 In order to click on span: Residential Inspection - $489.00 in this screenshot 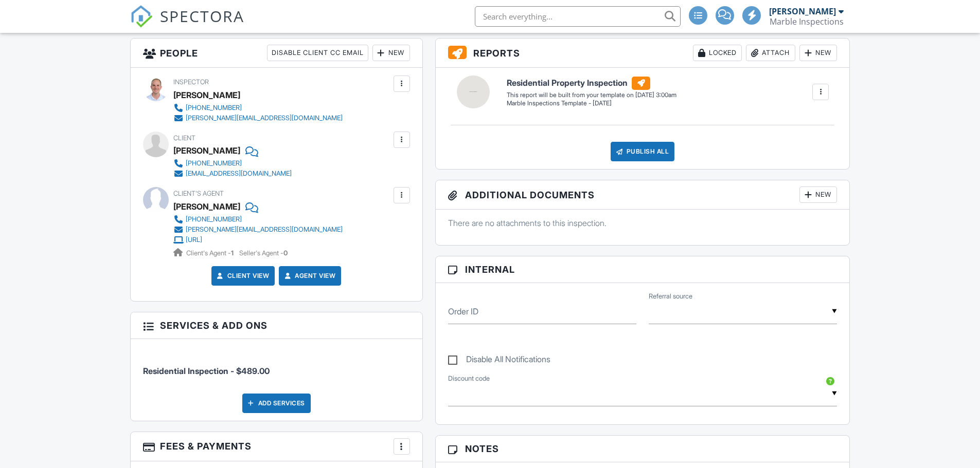, I will do `click(207, 372)`.